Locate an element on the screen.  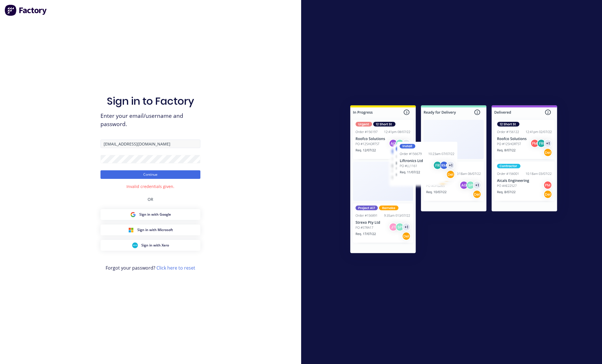
button: Continue is located at coordinates (150, 175).